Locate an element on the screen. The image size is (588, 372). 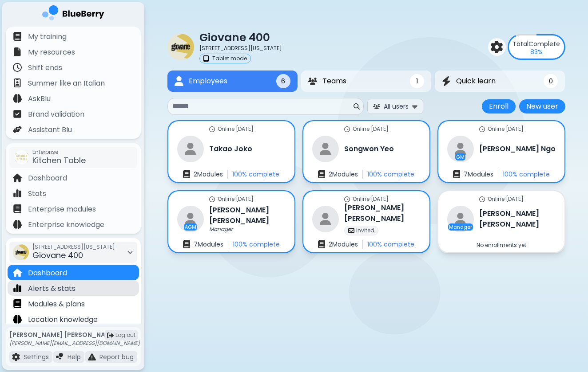
p: Report bug is located at coordinates (116, 357).